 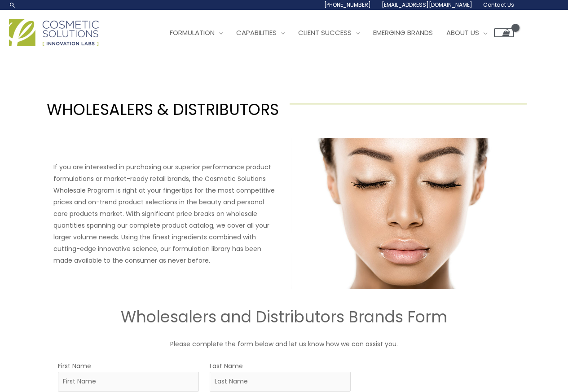 I want to click on img: Cosmetic Solutions Logo, so click(x=54, y=32).